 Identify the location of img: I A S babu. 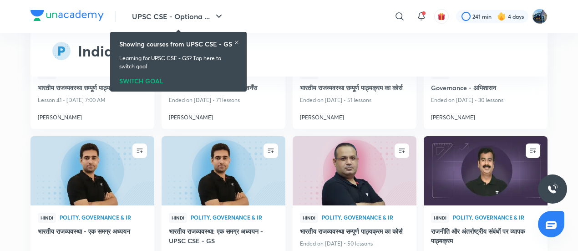
(540, 16).